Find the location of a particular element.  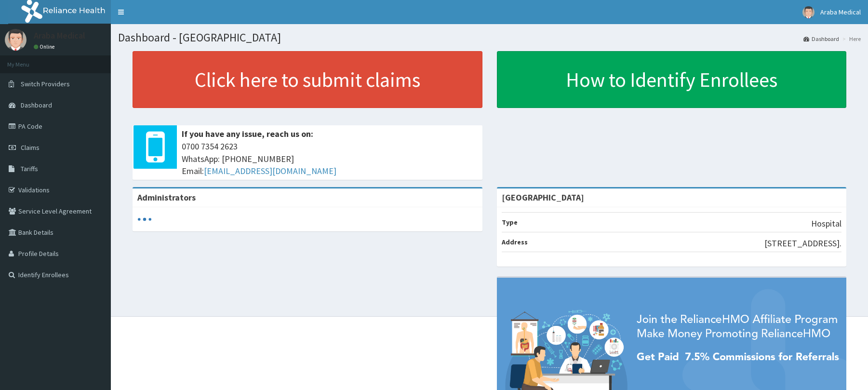

b: If you have any issue, reach us on: is located at coordinates (247, 134).